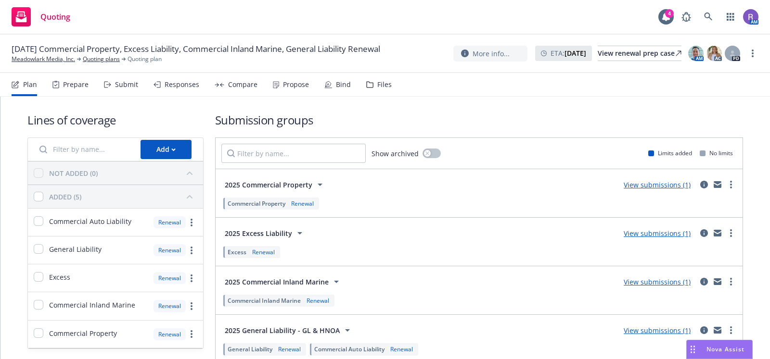 The image size is (770, 359). What do you see at coordinates (123, 197) in the screenshot?
I see `button: ADDED (5)` at bounding box center [123, 197].